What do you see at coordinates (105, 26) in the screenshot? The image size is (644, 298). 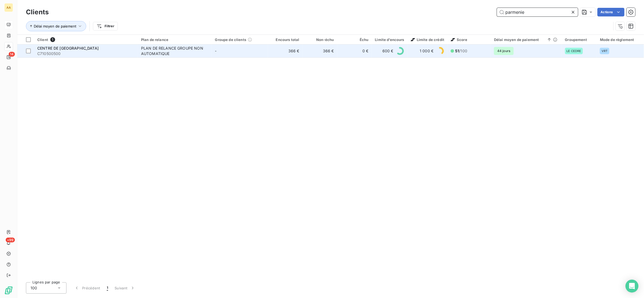 I see `button: Filtrer` at bounding box center [105, 26].